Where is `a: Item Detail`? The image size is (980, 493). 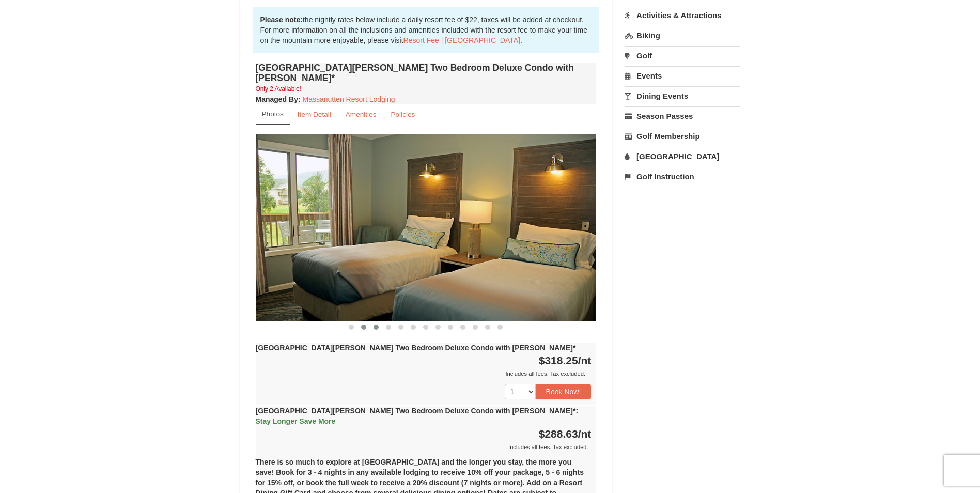
a: Item Detail is located at coordinates (314, 114).